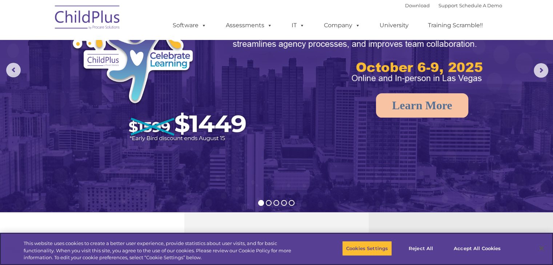 The height and width of the screenshot is (265, 553). Describe the element at coordinates (164, 251) in the screenshot. I see `div: This website uses cookies to create a better user experience, provide statistics about user visit...` at that location.